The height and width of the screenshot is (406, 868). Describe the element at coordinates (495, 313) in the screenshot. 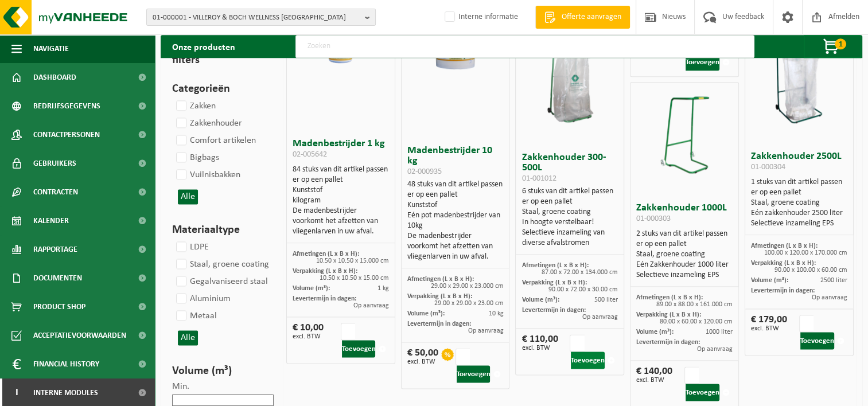

I see `span: 10 kg` at that location.